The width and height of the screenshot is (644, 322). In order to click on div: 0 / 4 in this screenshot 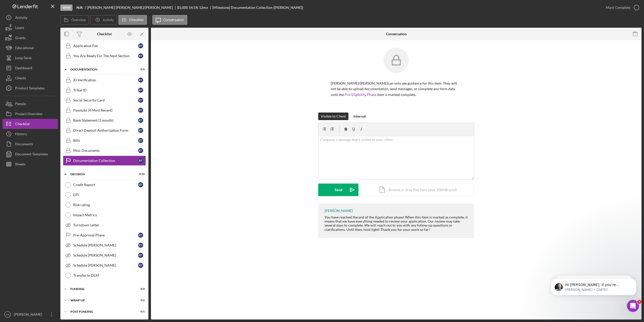, I will do `click(140, 289)`.